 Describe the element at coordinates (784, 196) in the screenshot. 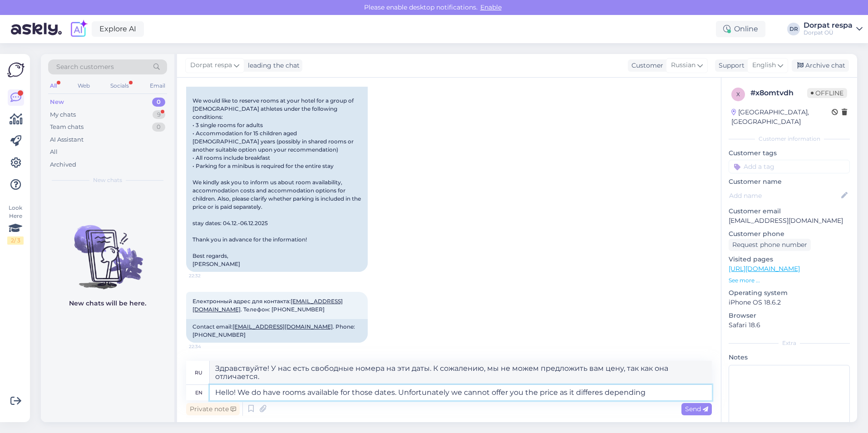

I see `input: Add name` at that location.